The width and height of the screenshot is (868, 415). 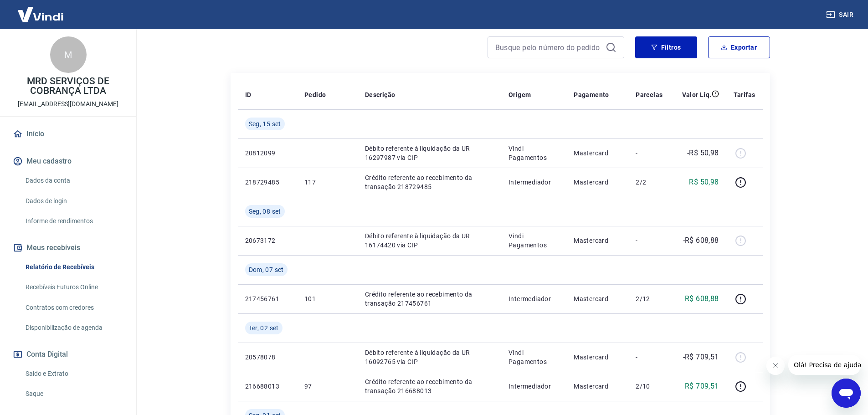 I want to click on p: 20673172, so click(x=268, y=241).